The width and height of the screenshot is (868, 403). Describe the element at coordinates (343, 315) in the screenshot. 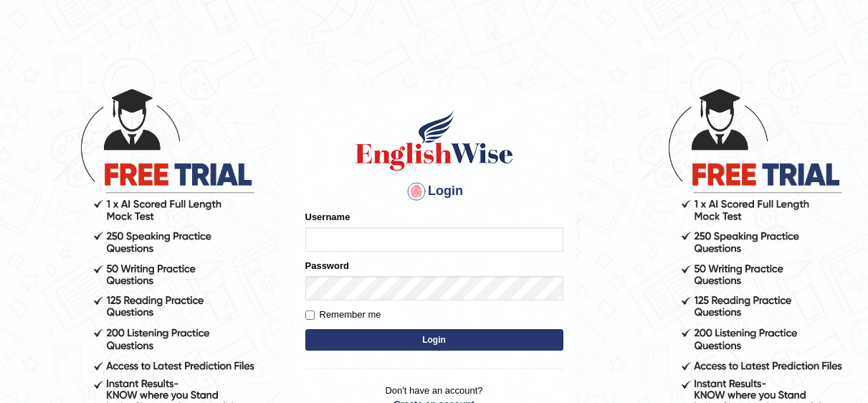

I see `label: Remember me` at that location.